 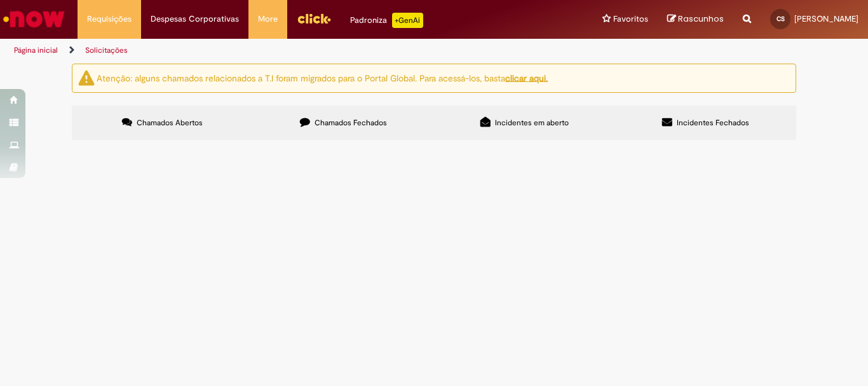 What do you see at coordinates (322, 78) in the screenshot?
I see `ng-bind-html: Atenção: alguns chamados relacionados a T.I foram migrados para o Portal Global. Para acessá-los,...` at bounding box center [322, 78].